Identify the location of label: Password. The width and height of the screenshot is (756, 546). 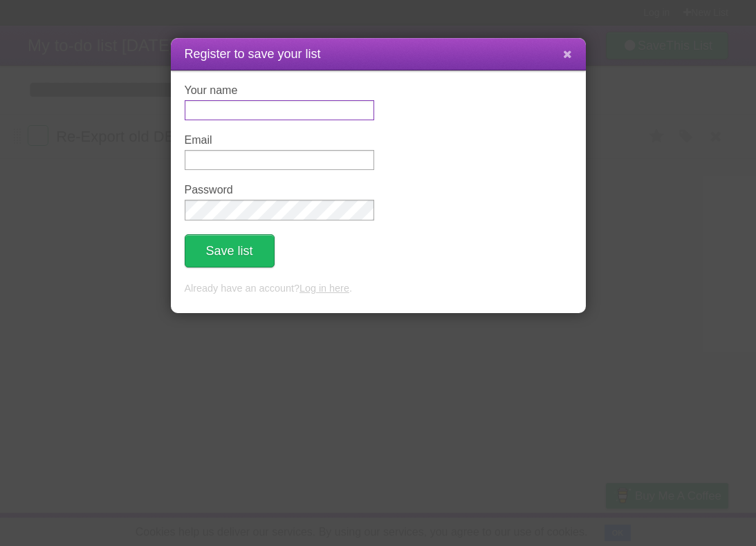
(280, 190).